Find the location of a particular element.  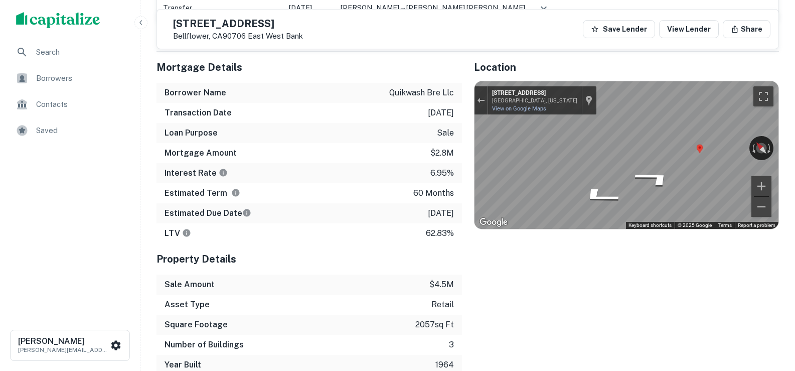

h6: Borrower Name is located at coordinates (195, 93).